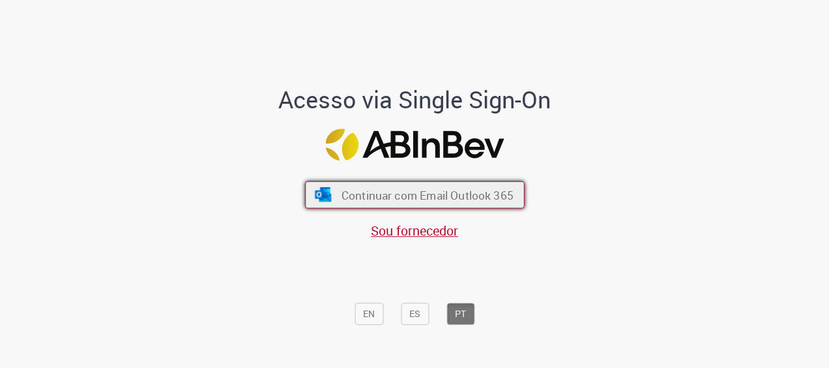  I want to click on img: Logo ABInBev, so click(415, 144).